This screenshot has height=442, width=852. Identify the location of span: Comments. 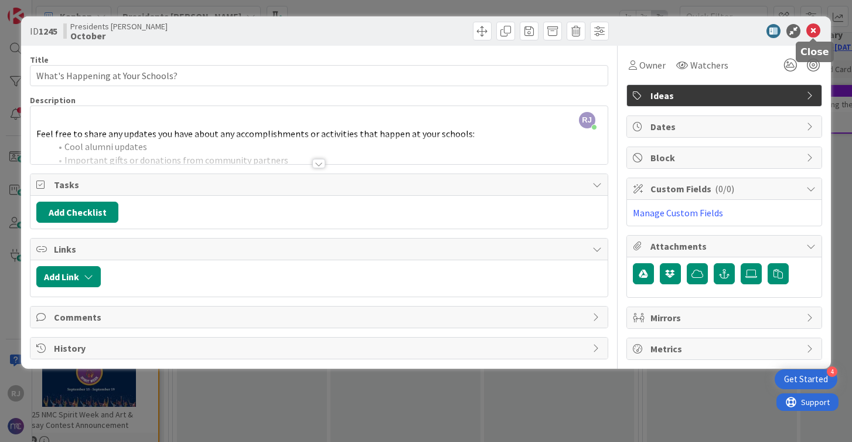
(320, 317).